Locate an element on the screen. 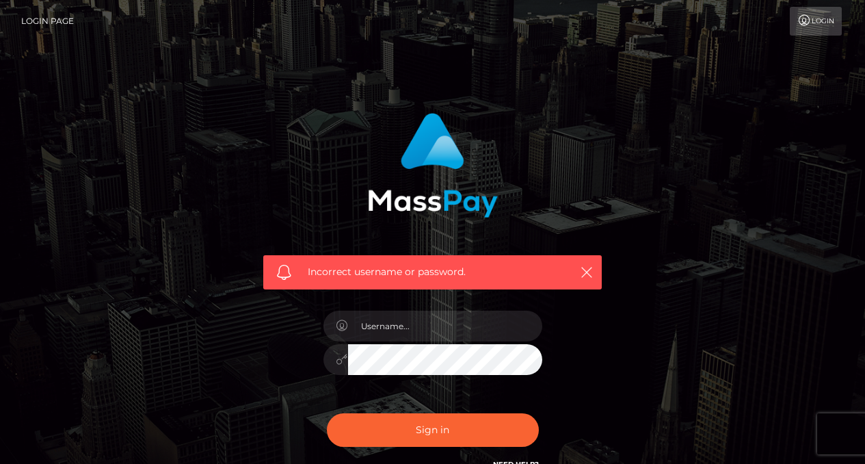 This screenshot has height=464, width=865. input: Username... is located at coordinates (445, 325).